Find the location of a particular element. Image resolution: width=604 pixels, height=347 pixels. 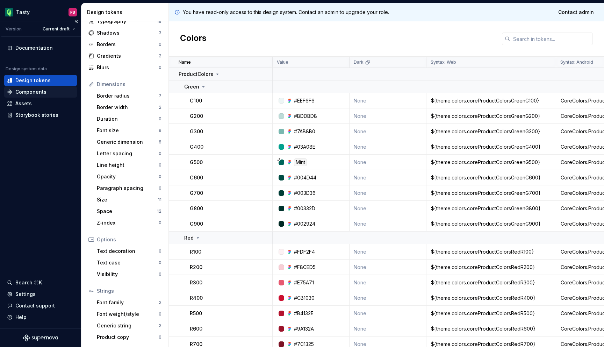

div: Letter spacing is located at coordinates (128, 153).